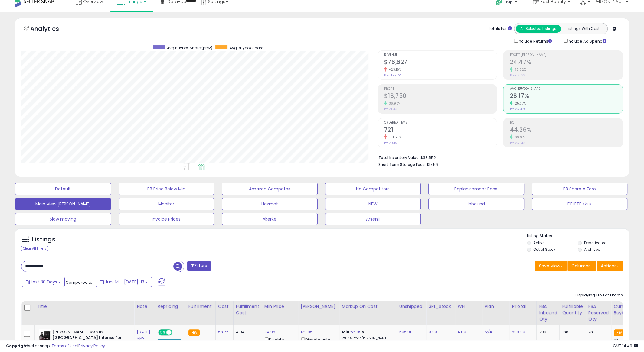 Image resolution: width=644 pixels, height=352 pixels. I want to click on div: Totals For, so click(500, 28).